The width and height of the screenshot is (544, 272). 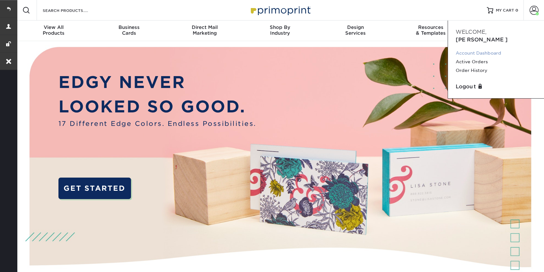 What do you see at coordinates (280, 31) in the screenshot?
I see `a: Shop ByIndustry` at bounding box center [280, 31].